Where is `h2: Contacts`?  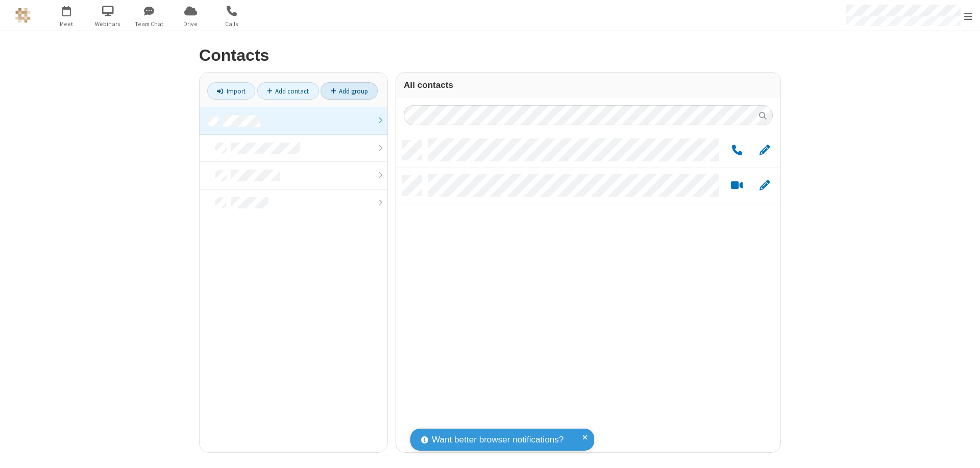 h2: Contacts is located at coordinates (490, 55).